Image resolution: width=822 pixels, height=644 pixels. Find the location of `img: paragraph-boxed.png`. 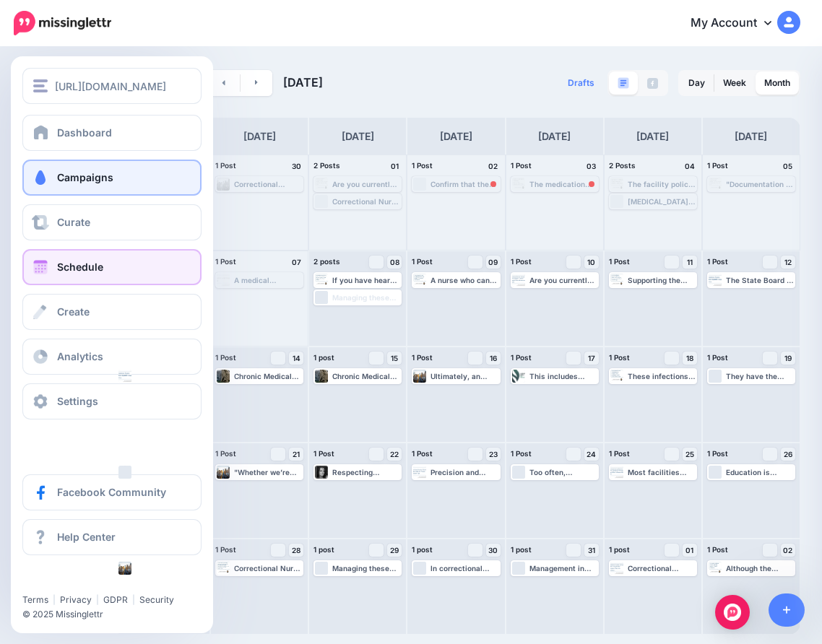

img: paragraph-boxed.png is located at coordinates (624, 83).